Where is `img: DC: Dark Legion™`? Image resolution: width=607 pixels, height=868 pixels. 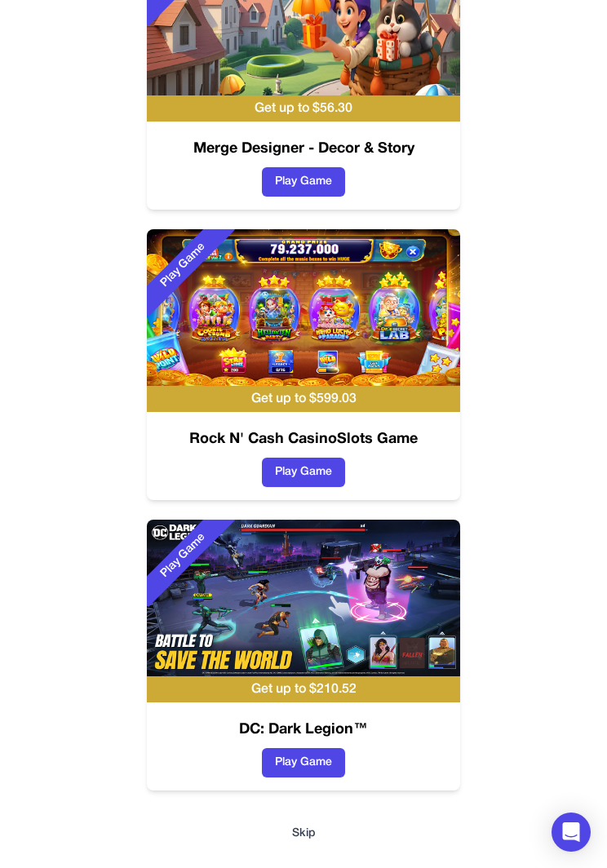 img: DC: Dark Legion™ is located at coordinates (304, 598).